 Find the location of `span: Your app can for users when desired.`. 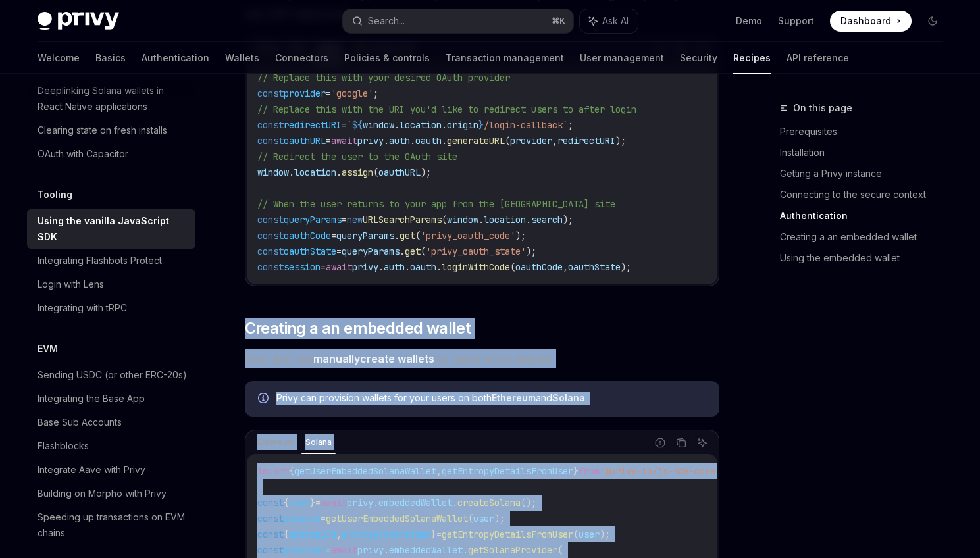

span: Your app can for users when desired. is located at coordinates (482, 358).